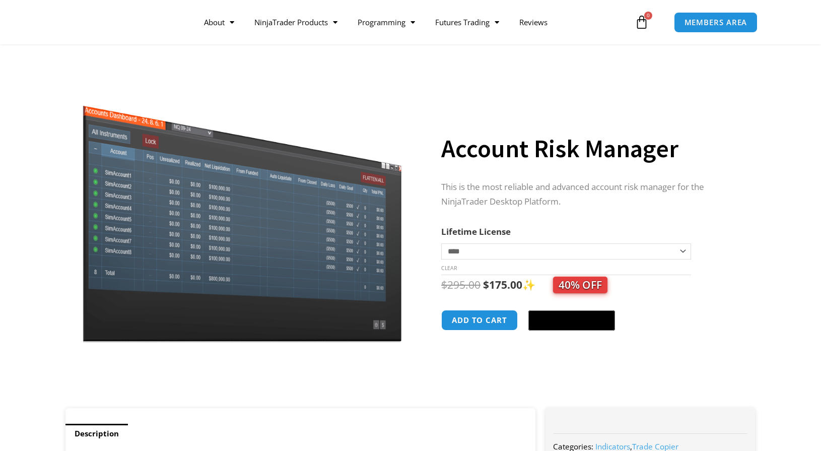  What do you see at coordinates (413, 22) in the screenshot?
I see `nav: Menu` at bounding box center [413, 22].